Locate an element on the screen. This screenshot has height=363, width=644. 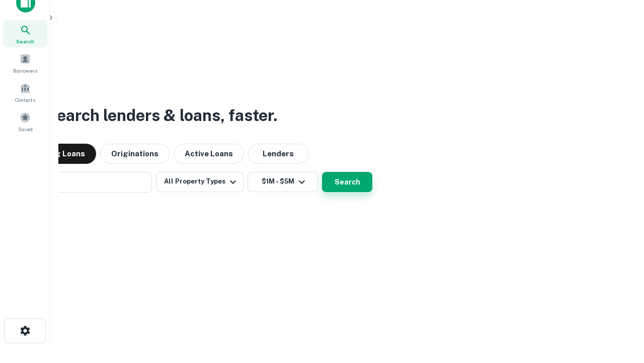
a: Search is located at coordinates (26, 34).